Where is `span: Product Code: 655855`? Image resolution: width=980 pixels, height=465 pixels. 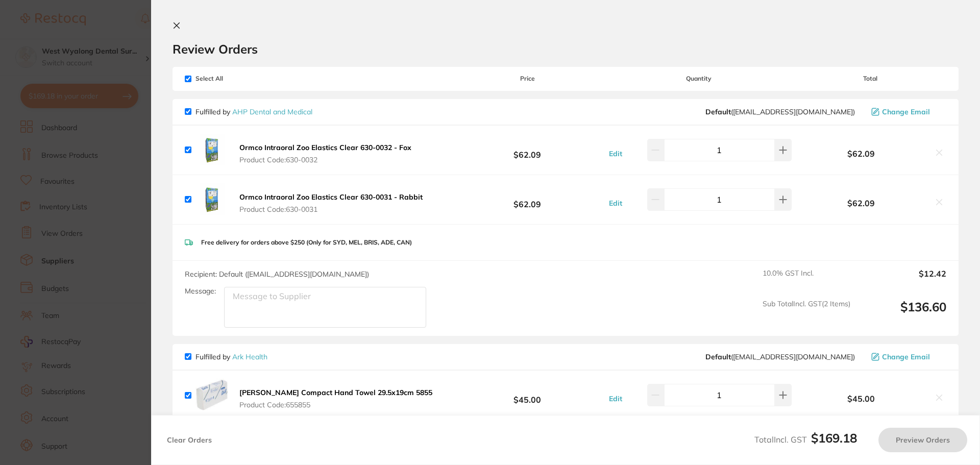 span: Product Code: 655855 is located at coordinates (336, 405).